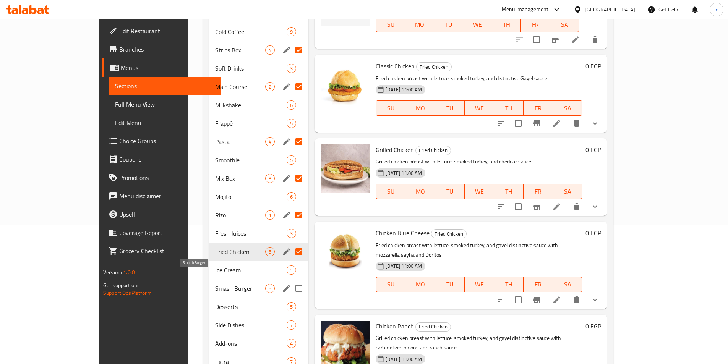  I want to click on a: Coupons, so click(162, 159).